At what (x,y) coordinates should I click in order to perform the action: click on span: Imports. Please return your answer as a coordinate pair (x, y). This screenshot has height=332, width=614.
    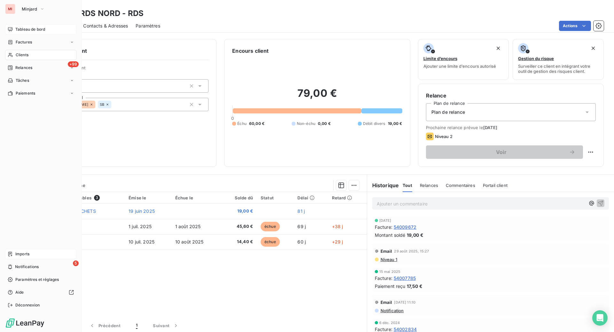
    Looking at the image, I should click on (22, 254).